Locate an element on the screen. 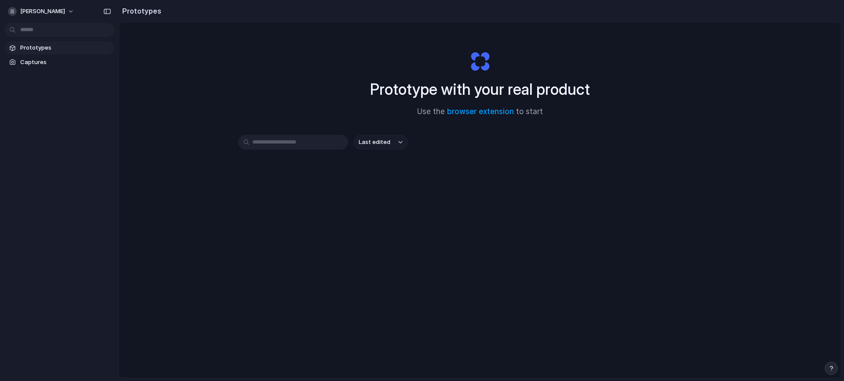  a: Prototypes is located at coordinates (59, 48).